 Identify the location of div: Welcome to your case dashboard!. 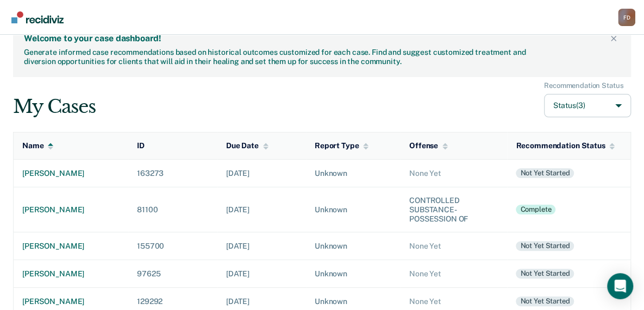
(316, 38).